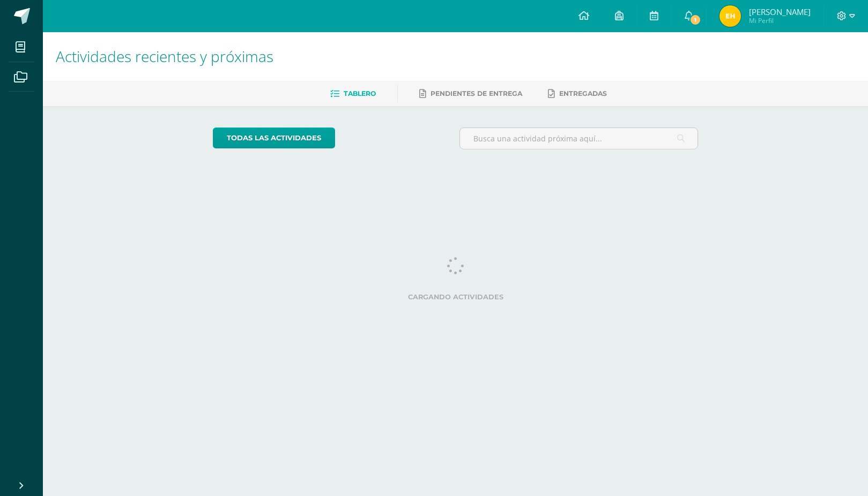 Image resolution: width=868 pixels, height=496 pixels. What do you see at coordinates (360, 93) in the screenshot?
I see `span: Tablero` at bounding box center [360, 93].